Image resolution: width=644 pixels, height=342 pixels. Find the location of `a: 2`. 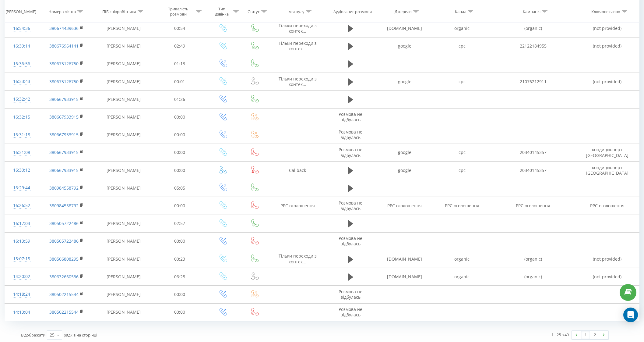

a: 2 is located at coordinates (595, 335).